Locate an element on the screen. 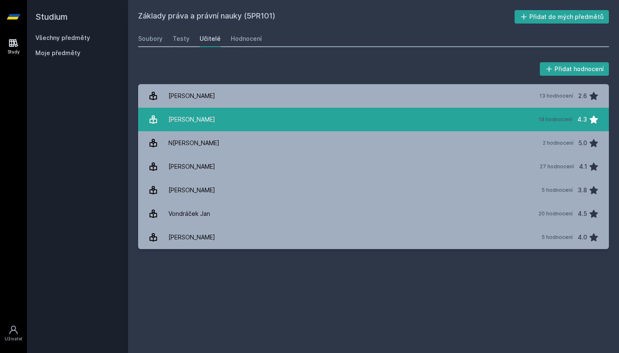  a: Všechny předměty is located at coordinates (63, 37).